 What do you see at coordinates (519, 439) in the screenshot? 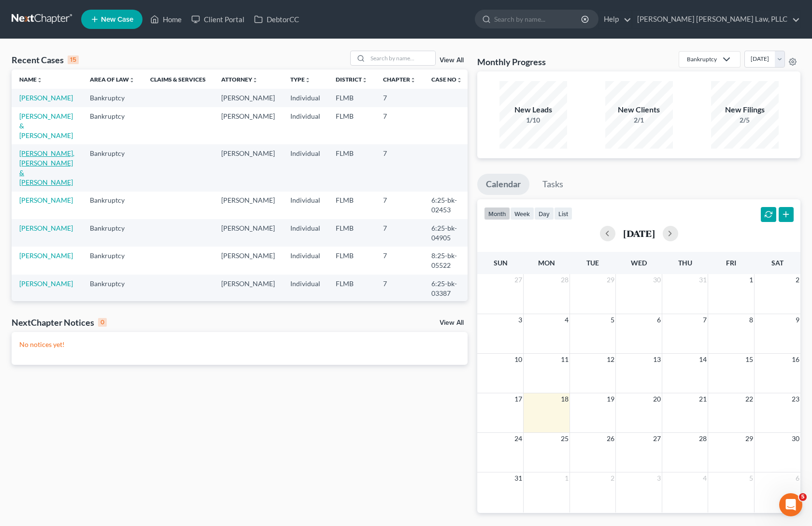
I see `span: 24` at bounding box center [519, 439].